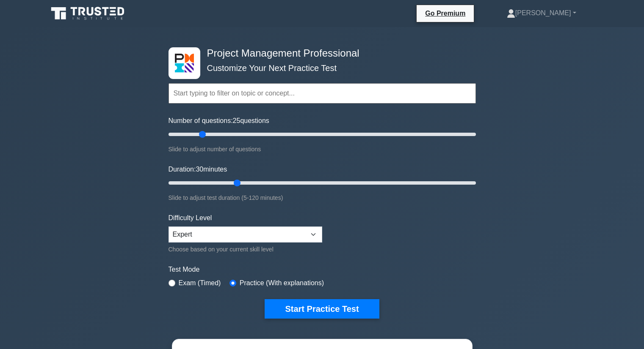  Describe the element at coordinates (236, 120) in the screenshot. I see `span: 25` at that location.